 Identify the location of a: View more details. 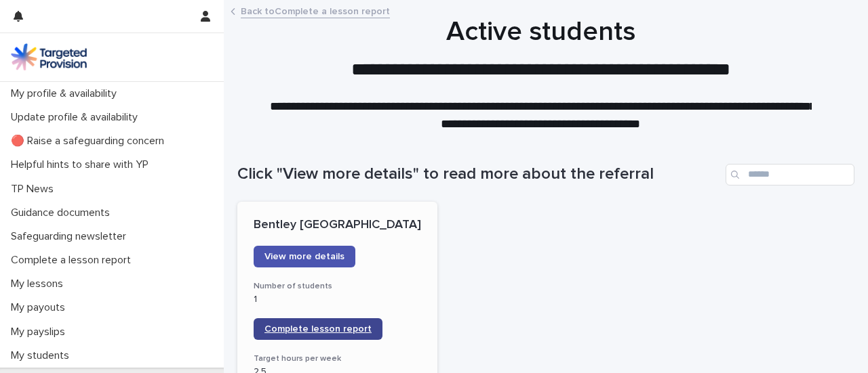
(305, 257).